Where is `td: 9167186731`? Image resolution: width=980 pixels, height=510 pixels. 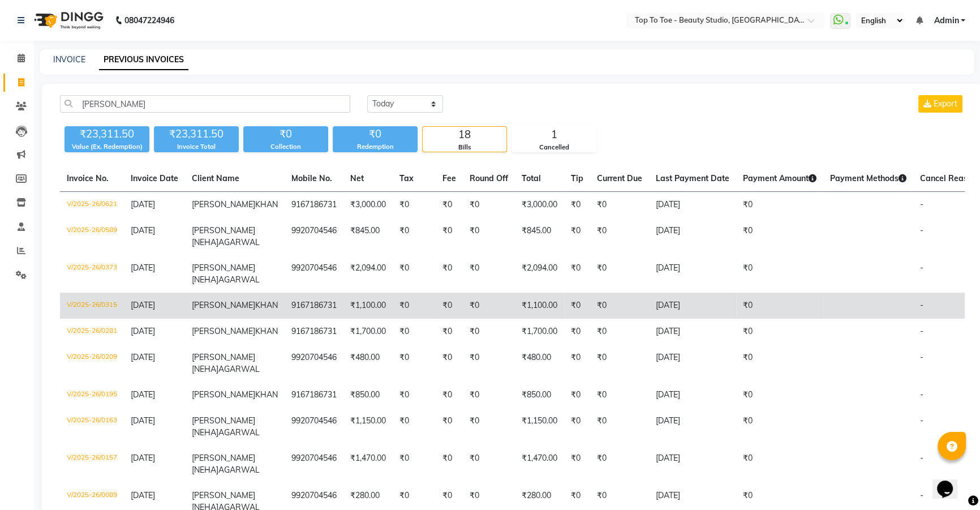 td: 9167186731 is located at coordinates (314, 205).